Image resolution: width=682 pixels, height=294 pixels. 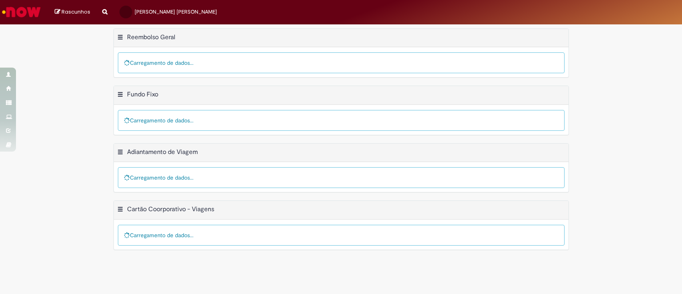 I want to click on a: Rascunhos, so click(x=72, y=12).